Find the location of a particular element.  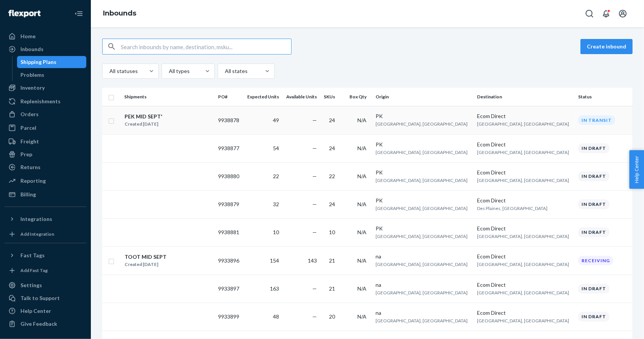

span: 54 is located at coordinates (276, 148).